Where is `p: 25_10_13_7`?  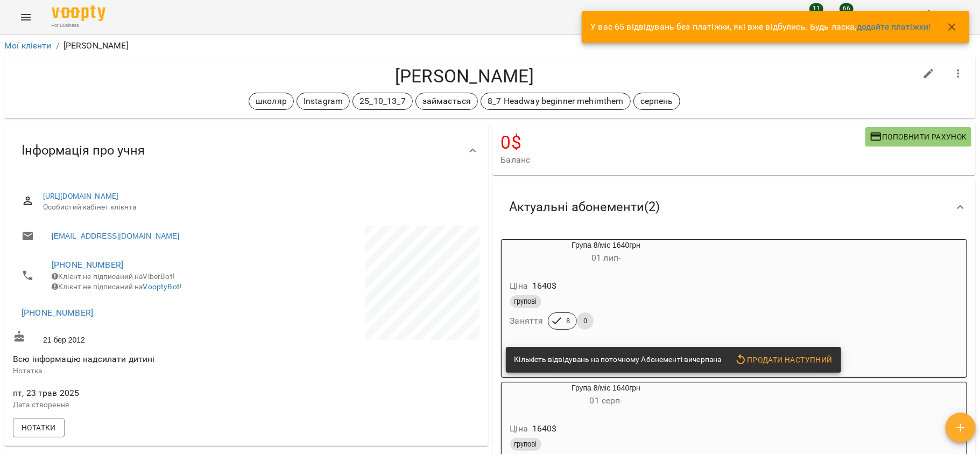
p: 25_10_13_7 is located at coordinates (382, 101).